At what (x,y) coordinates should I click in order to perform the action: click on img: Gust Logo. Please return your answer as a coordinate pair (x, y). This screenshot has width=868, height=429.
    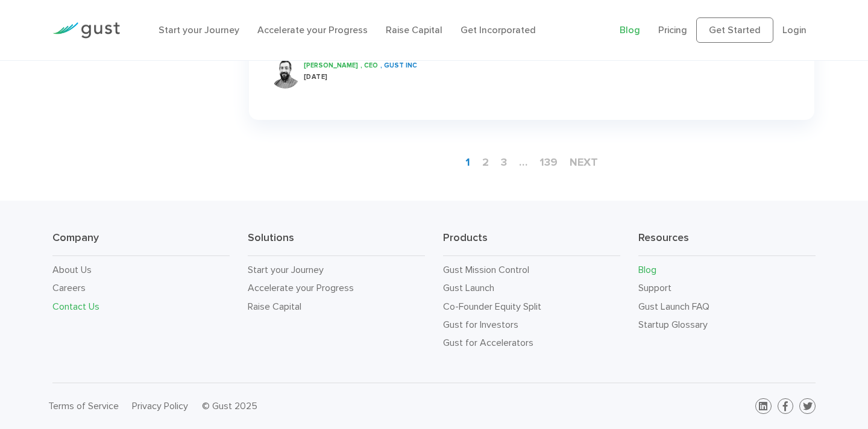
    Looking at the image, I should click on (86, 30).